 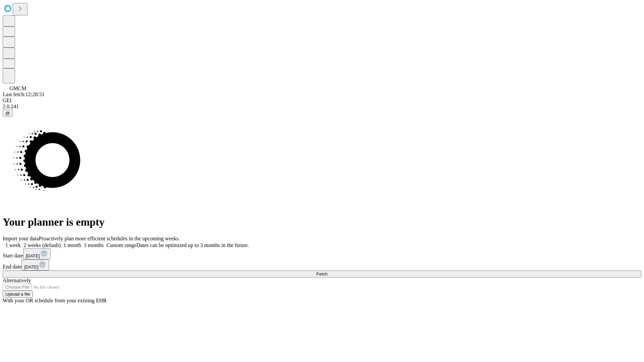 What do you see at coordinates (55, 301) in the screenshot?
I see `span: With your OR schedule from your existing EHR` at bounding box center [55, 301].